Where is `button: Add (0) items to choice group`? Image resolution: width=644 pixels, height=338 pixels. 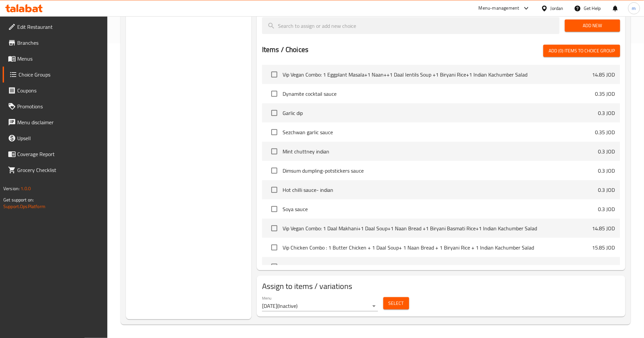
button: Add (0) items to choice group is located at coordinates (582, 51).